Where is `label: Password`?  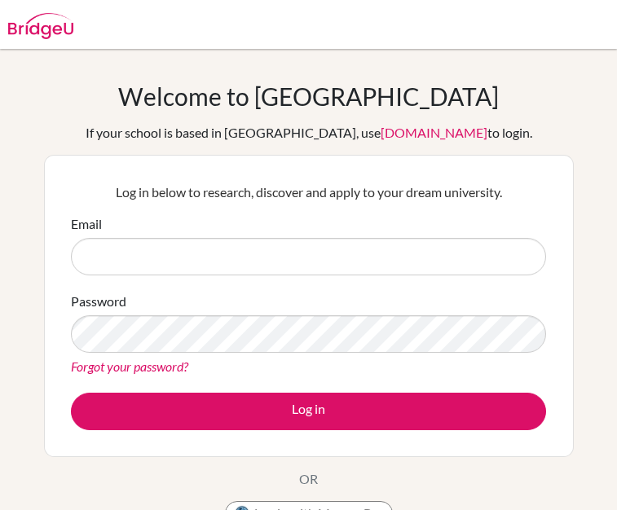 label: Password is located at coordinates (99, 301).